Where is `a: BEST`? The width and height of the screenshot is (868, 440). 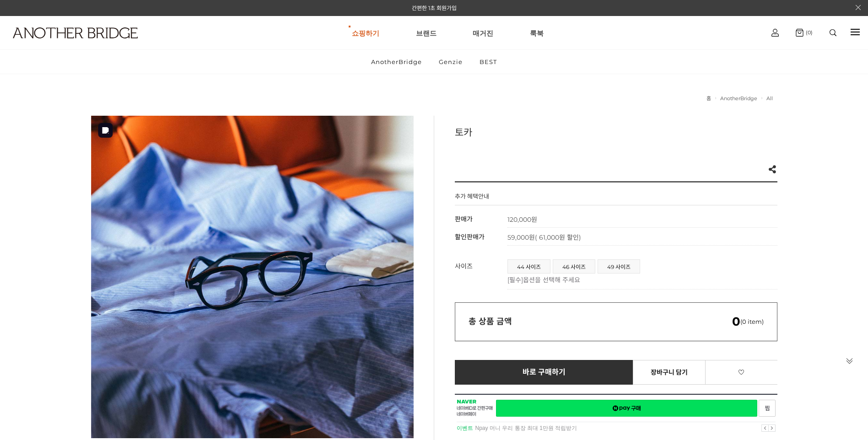 a: BEST is located at coordinates (489, 62).